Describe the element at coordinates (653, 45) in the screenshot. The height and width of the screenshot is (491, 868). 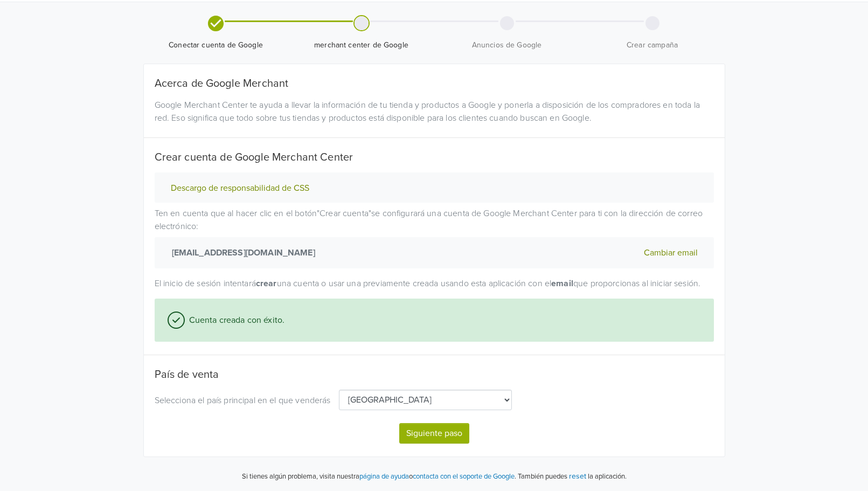
I see `span: Crear campaña` at that location.